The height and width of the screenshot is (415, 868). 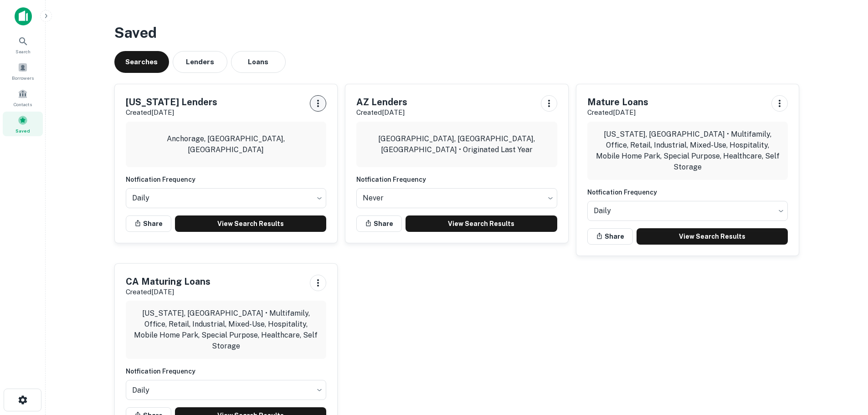 What do you see at coordinates (23, 44) in the screenshot?
I see `div: Search` at bounding box center [23, 44].